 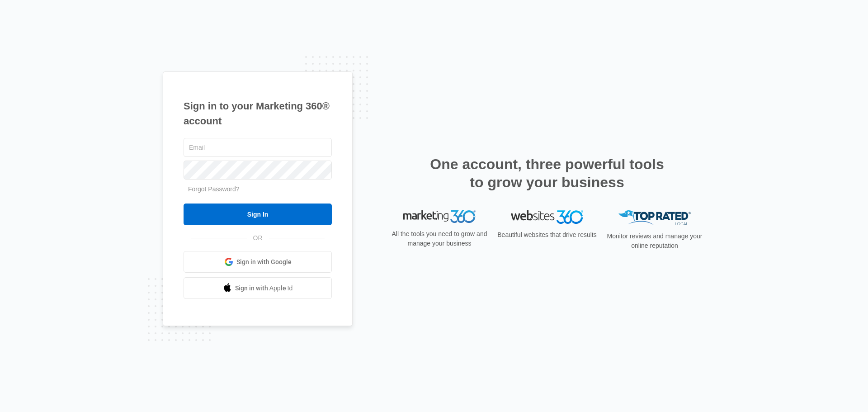 I want to click on h1: Sign in to your Marketing 360® account, so click(x=258, y=114).